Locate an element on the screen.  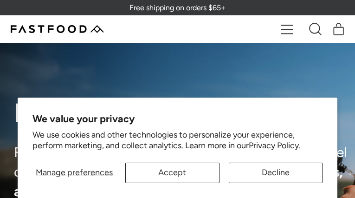
button: Decline is located at coordinates (275, 173).